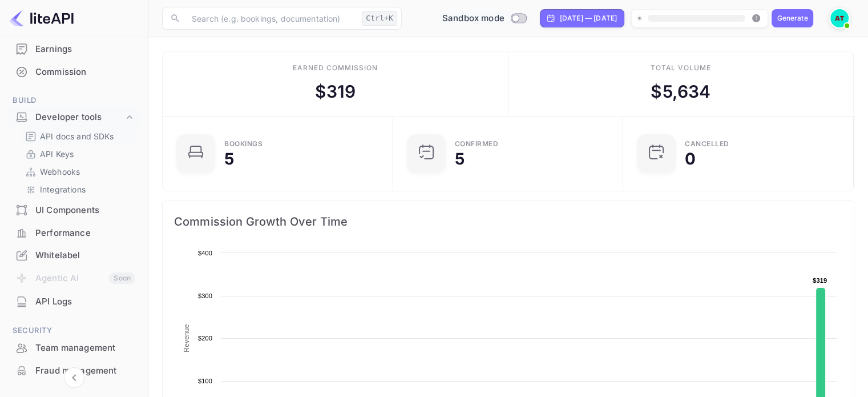 The width and height of the screenshot is (868, 397). Describe the element at coordinates (699, 18) in the screenshot. I see `span: Create your website first` at that location.